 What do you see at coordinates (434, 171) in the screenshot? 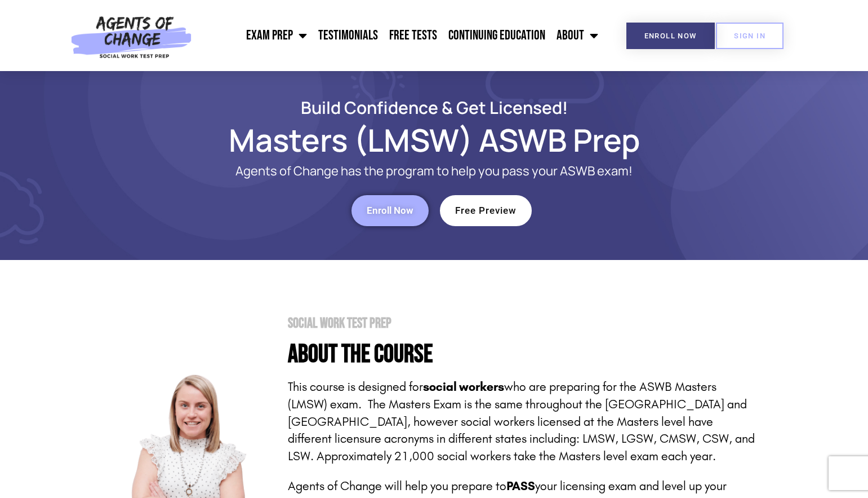
I see `p: Agents of Change has the program to help you pass your ASWB exam!` at bounding box center [434, 171].